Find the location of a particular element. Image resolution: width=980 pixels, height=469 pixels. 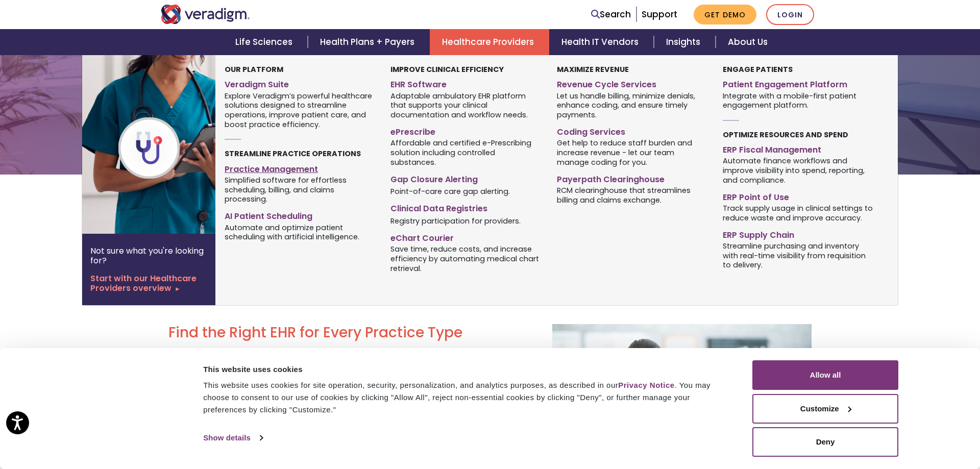

a: ERP Point of Use is located at coordinates (798, 196).